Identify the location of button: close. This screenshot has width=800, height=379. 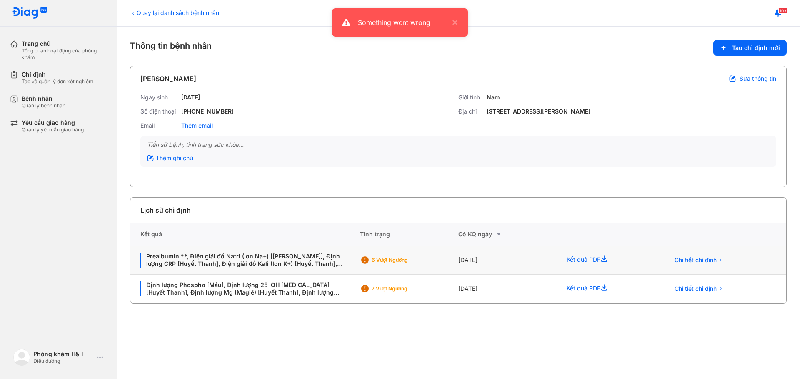
(453, 22).